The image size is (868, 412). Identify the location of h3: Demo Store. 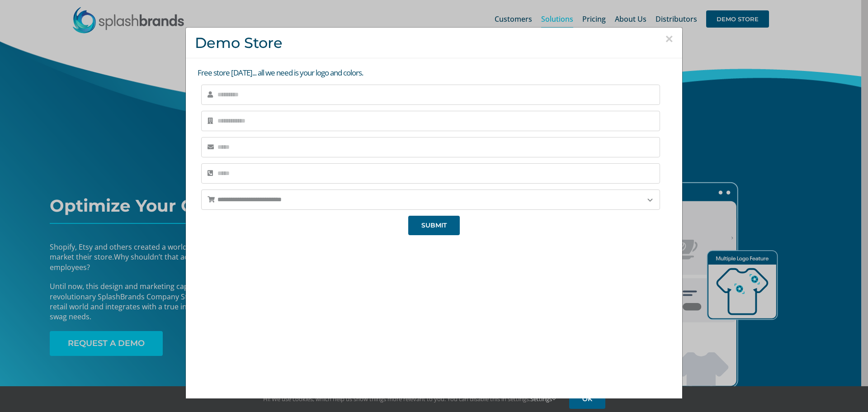
(434, 43).